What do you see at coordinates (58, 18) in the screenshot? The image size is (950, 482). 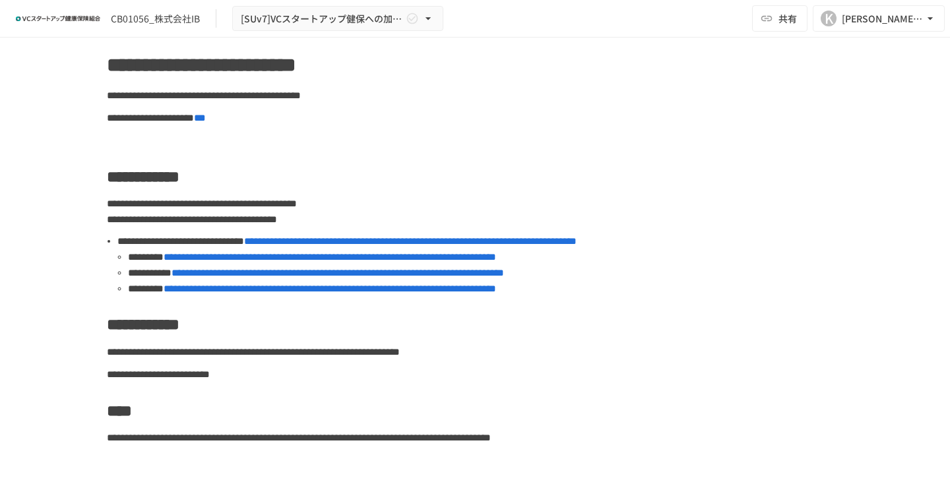 I see `img: ZDfHsVrhrXUoWEWGWYf8C4Fv4dEjYTEDCNvmL73B7ox` at bounding box center [58, 18].